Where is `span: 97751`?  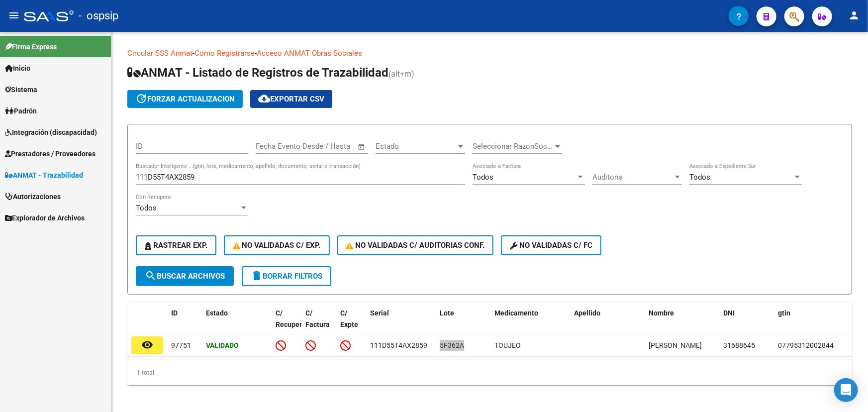 span: 97751 is located at coordinates (181, 345).